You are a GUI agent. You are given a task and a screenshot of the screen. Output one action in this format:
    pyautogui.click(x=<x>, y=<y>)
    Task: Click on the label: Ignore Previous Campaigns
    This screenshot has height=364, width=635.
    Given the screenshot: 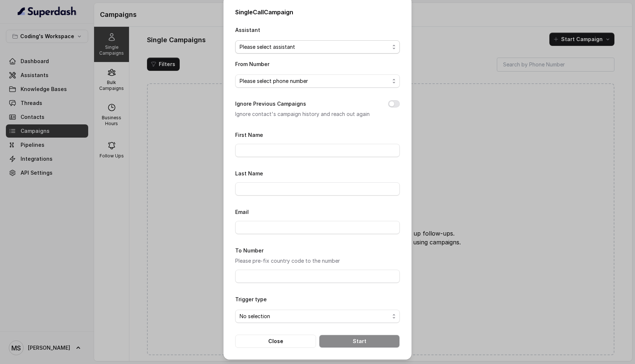 What is the action you would take?
    pyautogui.click(x=270, y=104)
    